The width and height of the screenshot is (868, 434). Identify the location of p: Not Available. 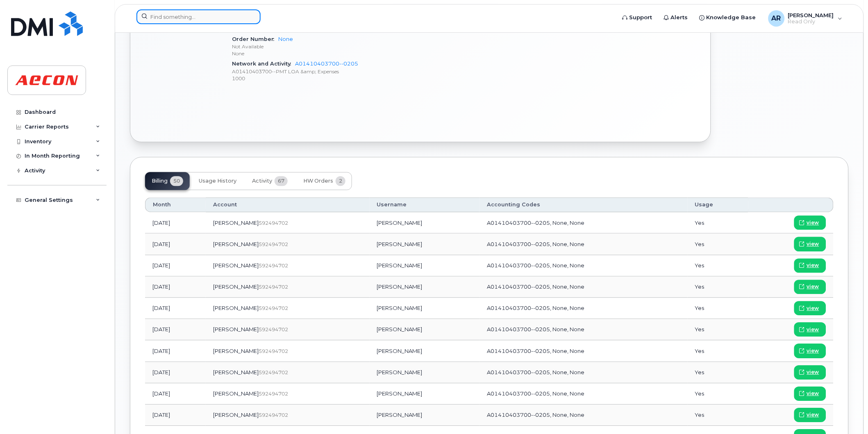
(341, 47).